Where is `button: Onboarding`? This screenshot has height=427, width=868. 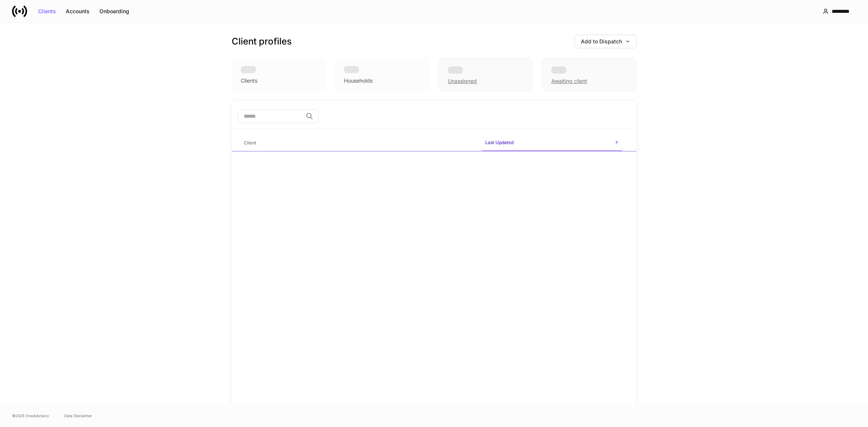 button: Onboarding is located at coordinates (114, 12).